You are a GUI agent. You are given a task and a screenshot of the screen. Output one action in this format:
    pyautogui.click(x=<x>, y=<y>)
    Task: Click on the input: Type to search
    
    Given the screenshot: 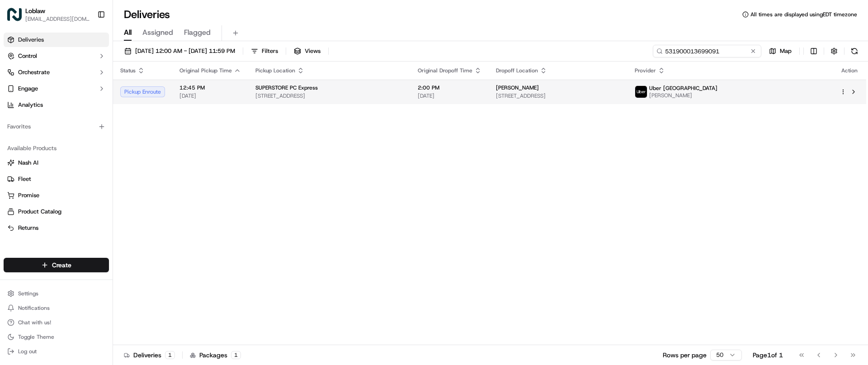 What is the action you would take?
    pyautogui.click(x=707, y=51)
    